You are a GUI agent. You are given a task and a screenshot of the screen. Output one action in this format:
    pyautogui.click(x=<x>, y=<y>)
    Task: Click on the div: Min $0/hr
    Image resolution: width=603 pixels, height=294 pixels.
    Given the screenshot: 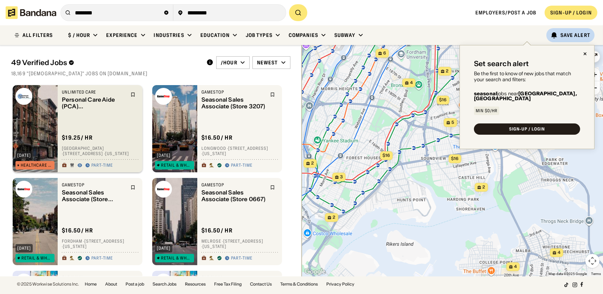 What is the action you would take?
    pyautogui.click(x=487, y=111)
    